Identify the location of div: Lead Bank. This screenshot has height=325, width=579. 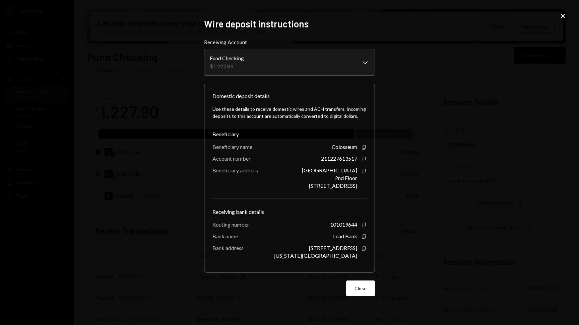
(345, 236).